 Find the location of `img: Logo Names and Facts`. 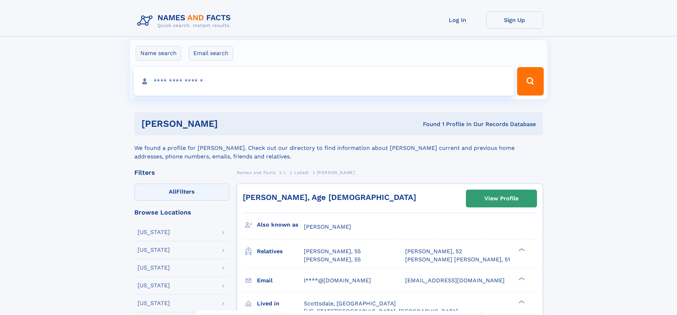

img: Logo Names and Facts is located at coordinates (185, 21).